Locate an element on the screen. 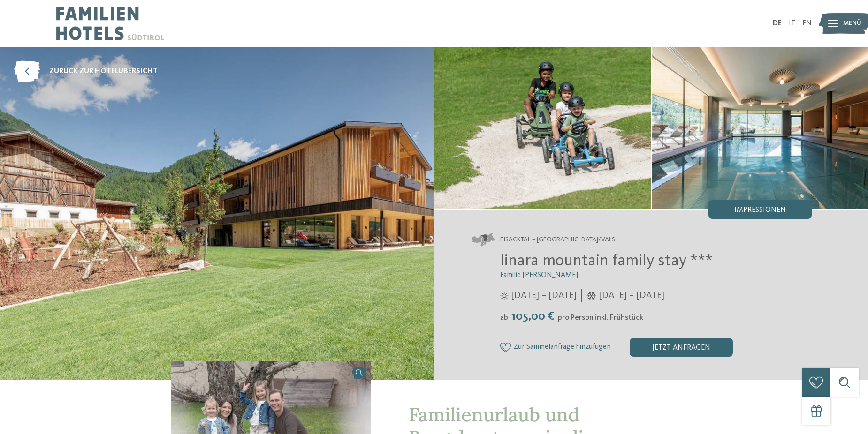 The image size is (868, 434). a: EN is located at coordinates (807, 24).